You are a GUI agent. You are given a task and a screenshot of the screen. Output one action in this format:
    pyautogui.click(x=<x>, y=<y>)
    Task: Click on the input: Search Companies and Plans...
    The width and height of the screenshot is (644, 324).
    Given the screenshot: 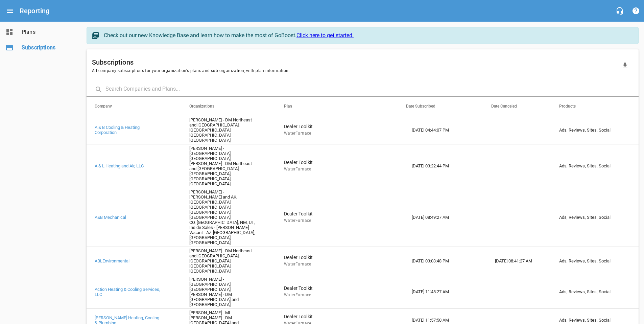 What is the action you would take?
    pyautogui.click(x=372, y=89)
    